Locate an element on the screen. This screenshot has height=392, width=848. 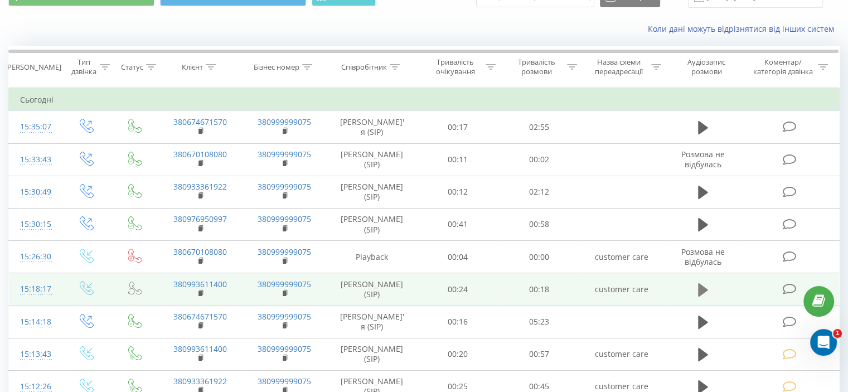
td: 00:57 is located at coordinates (539, 354).